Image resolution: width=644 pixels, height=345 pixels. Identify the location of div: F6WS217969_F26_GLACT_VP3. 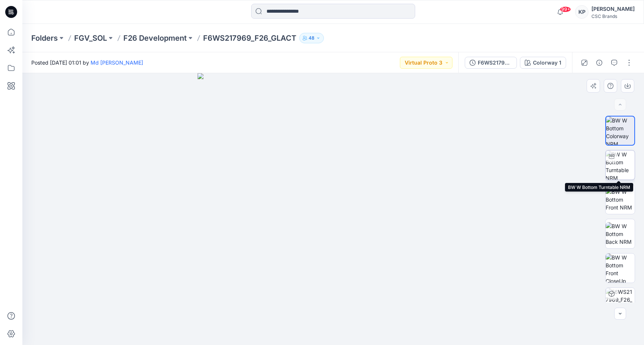
(495, 63).